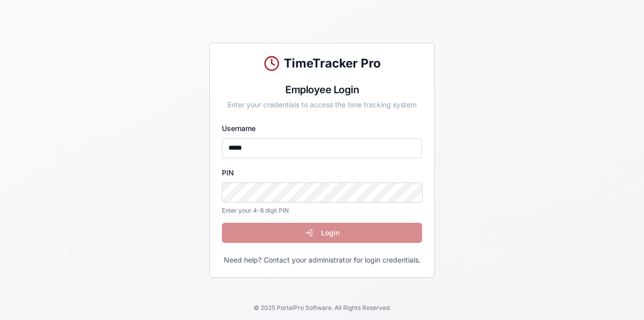 The image size is (644, 320). What do you see at coordinates (322, 211) in the screenshot?
I see `p: Enter your 4-8 digit PIN` at bounding box center [322, 211].